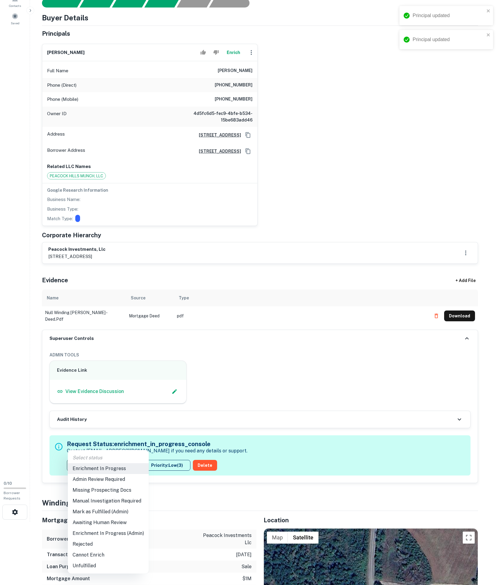 The height and width of the screenshot is (585, 499). What do you see at coordinates (108, 544) in the screenshot?
I see `li: Rejected` at bounding box center [108, 544].